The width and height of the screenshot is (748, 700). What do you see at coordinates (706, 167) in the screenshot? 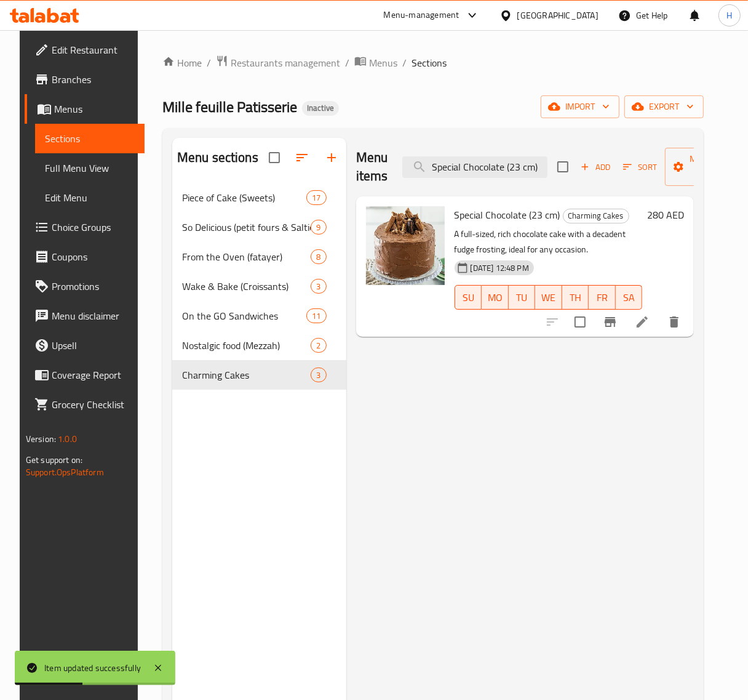
I see `span: Manage items` at bounding box center [706, 167].